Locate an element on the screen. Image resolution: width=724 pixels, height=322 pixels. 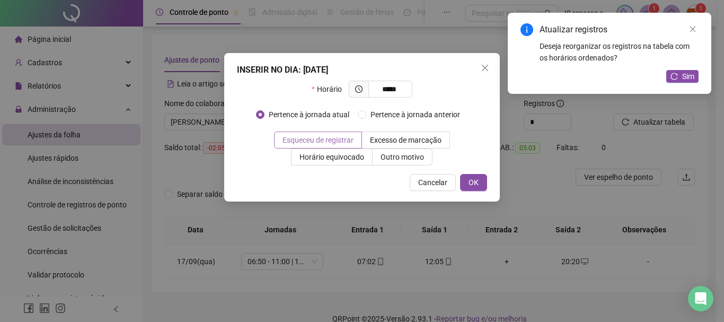
span: Cancelar is located at coordinates (432, 182).